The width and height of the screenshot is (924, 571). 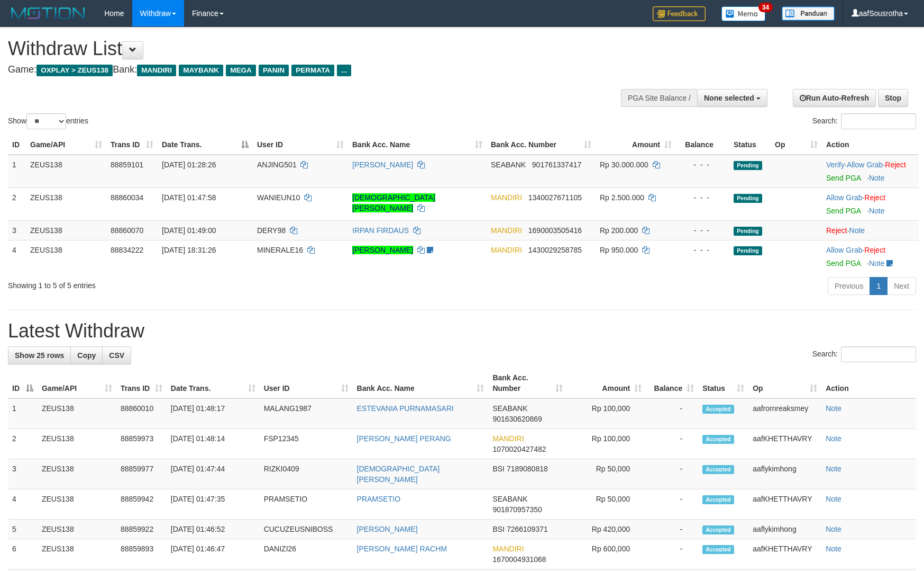 I want to click on span: Copy 1690003505416 to clipboard, so click(x=556, y=230).